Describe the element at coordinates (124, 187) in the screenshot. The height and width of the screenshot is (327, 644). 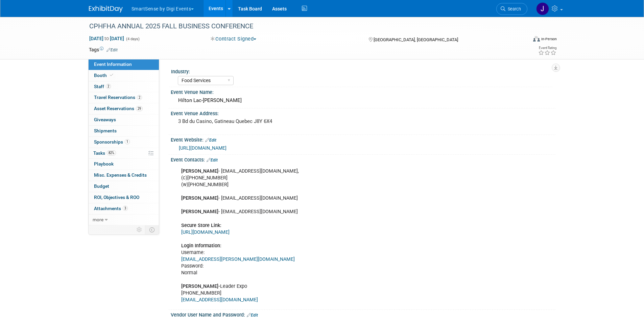
I see `a: Budget` at that location.